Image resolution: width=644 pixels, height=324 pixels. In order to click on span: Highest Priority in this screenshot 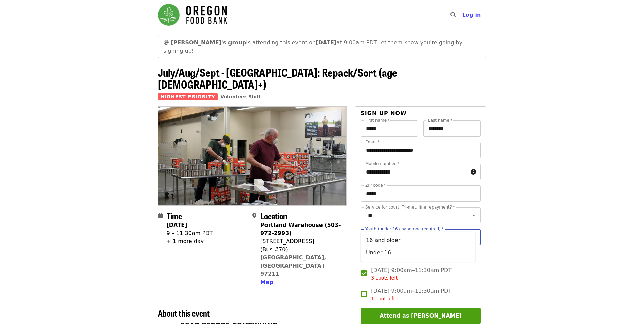, I will do `click(188, 97)`.